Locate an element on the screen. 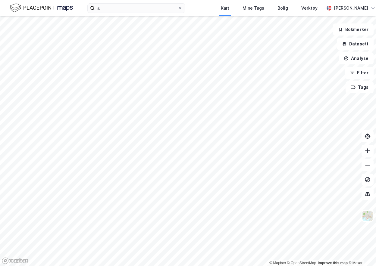 The height and width of the screenshot is (266, 376). div: Kontrollprogram for chat is located at coordinates (361, 252).